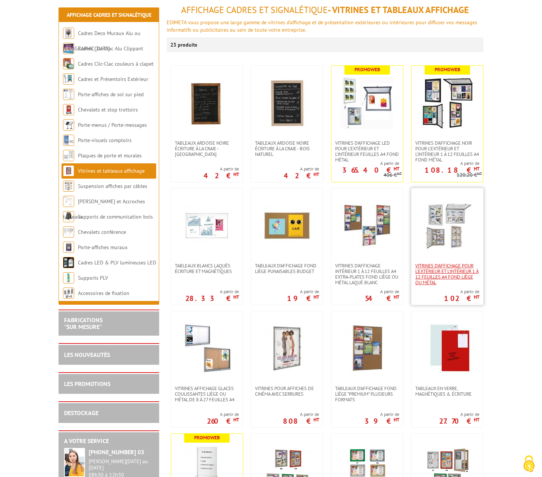 The width and height of the screenshot is (542, 477). I want to click on span: Vitrines d'affichage intérieur 1 à 12 feuilles A4 extra-plates fond liège ou métal laqué blanc, so click(367, 274).